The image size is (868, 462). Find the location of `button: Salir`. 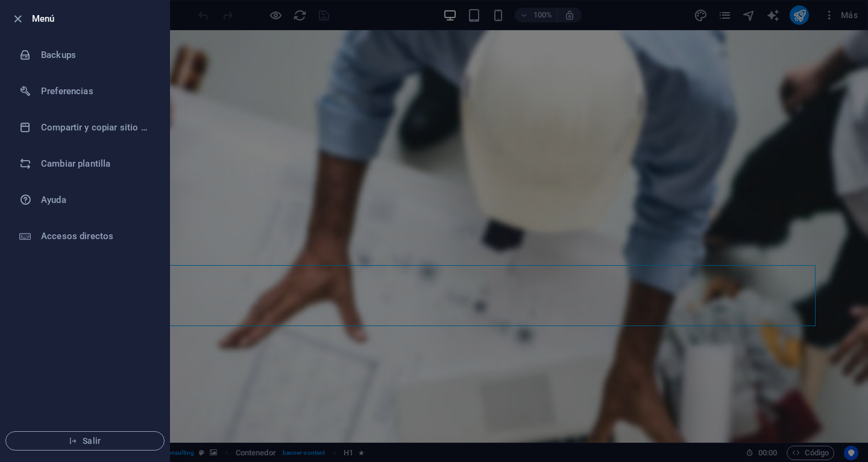

button: Salir is located at coordinates (85, 440).